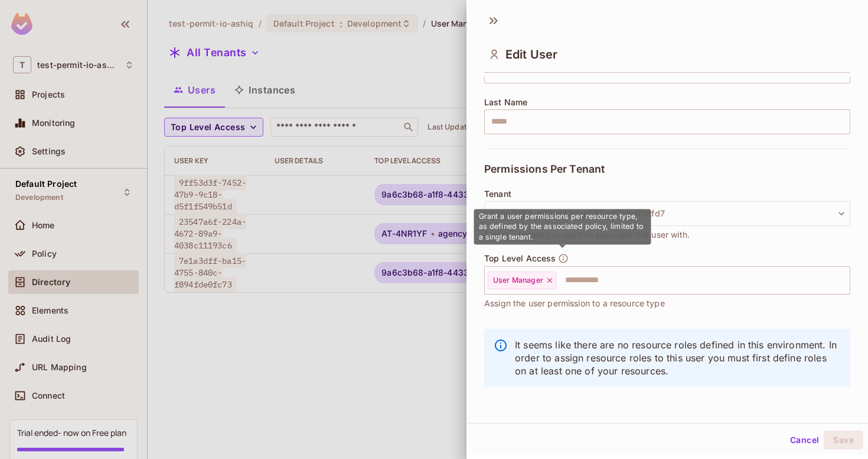 This screenshot has width=868, height=459. I want to click on span: Permissions Per Tenant, so click(544, 169).